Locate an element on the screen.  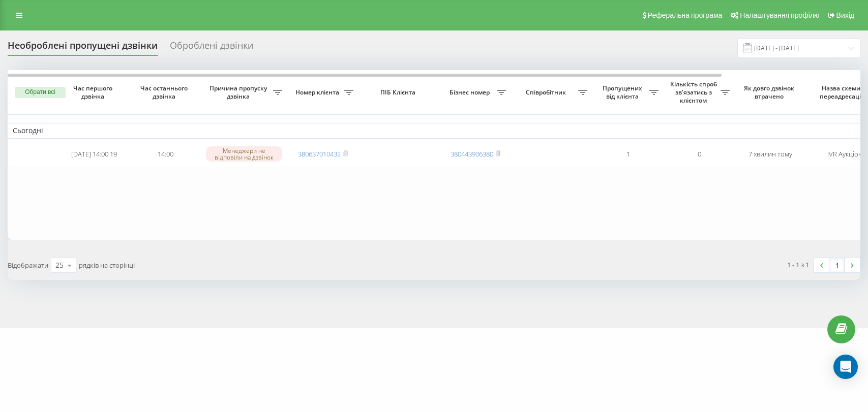
span: Відображати is located at coordinates (28, 265).